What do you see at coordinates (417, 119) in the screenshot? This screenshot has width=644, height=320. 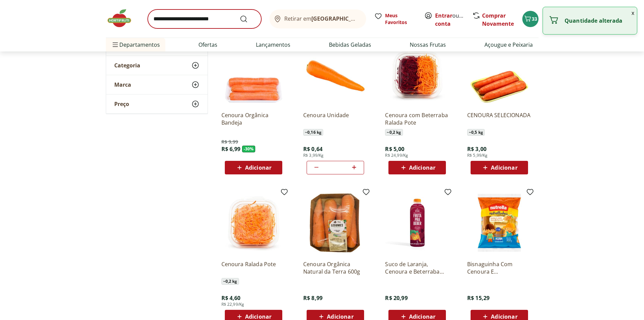 I see `p: Cenoura com Beterraba Ralada Pote` at bounding box center [417, 119].